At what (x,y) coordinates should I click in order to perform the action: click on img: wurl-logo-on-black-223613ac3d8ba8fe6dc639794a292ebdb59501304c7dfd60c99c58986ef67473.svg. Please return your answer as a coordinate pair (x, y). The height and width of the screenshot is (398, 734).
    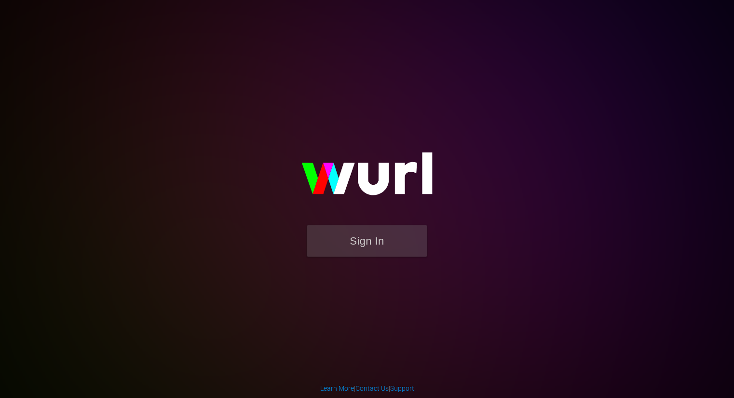
    Looking at the image, I should click on (367, 178).